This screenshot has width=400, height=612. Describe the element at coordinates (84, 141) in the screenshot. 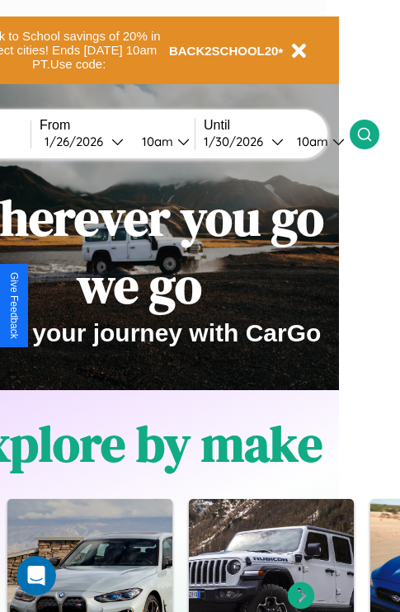

I see `button: 1/26/2026` at that location.